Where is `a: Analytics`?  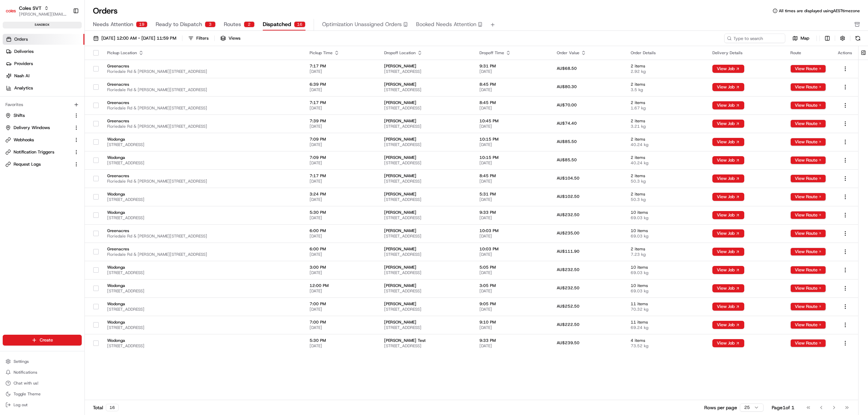 a: Analytics is located at coordinates (43, 88).